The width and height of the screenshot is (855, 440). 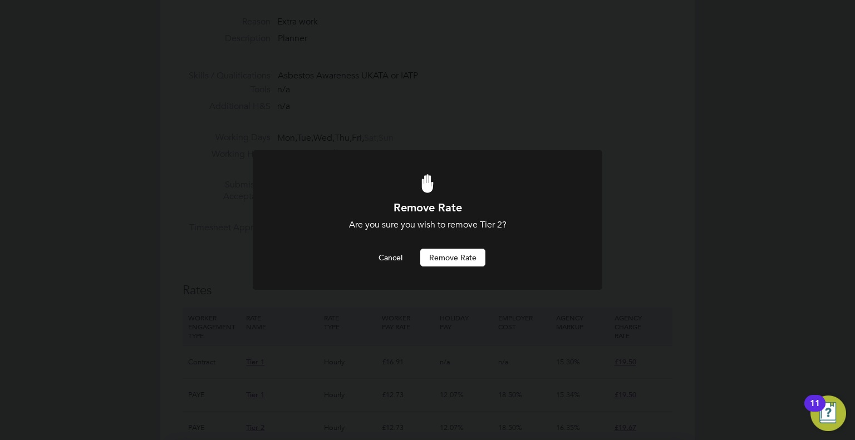 What do you see at coordinates (390, 258) in the screenshot?
I see `button: Cancel` at bounding box center [390, 258].